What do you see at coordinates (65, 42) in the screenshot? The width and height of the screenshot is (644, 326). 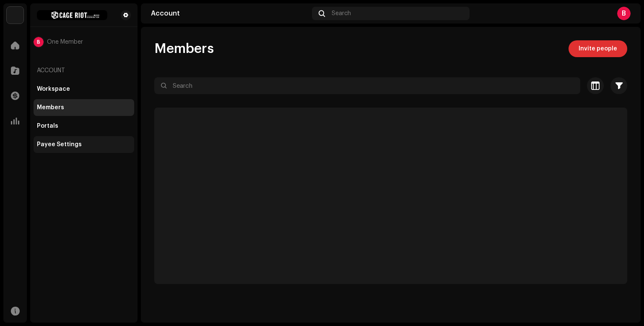 I see `span: One Member` at bounding box center [65, 42].